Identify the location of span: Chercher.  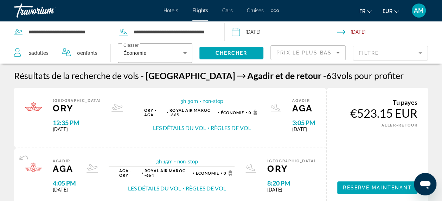
(231, 53).